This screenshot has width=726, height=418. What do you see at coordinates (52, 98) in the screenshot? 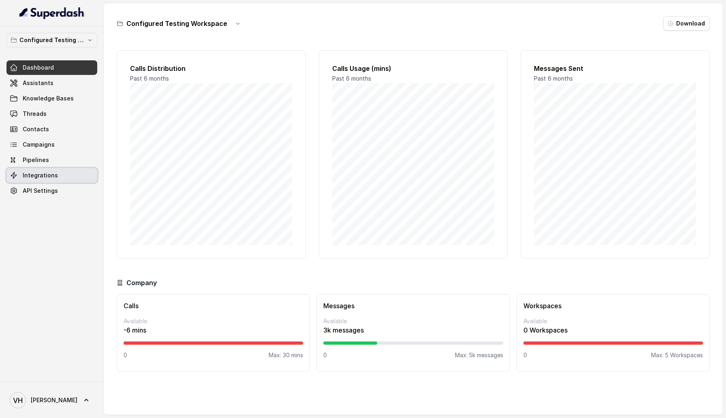
I see `a: Knowledge Bases` at bounding box center [52, 98].